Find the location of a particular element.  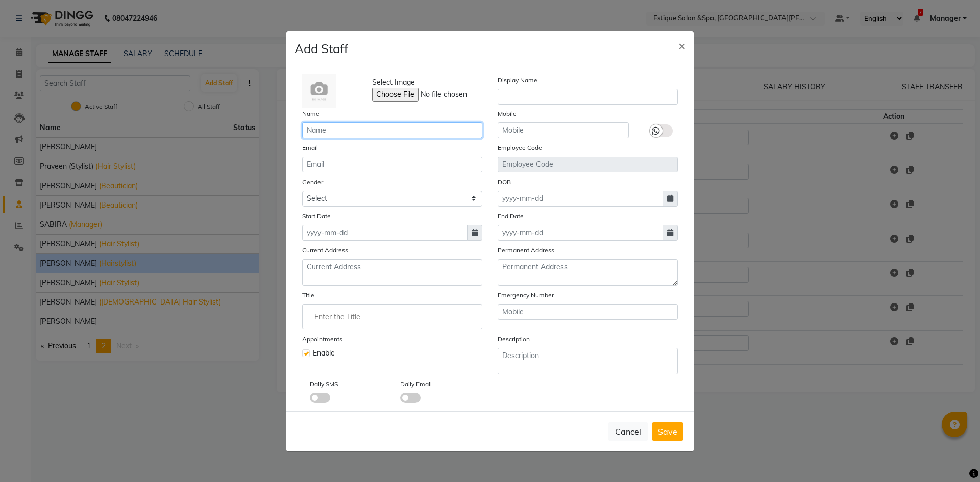

span: Select Image is located at coordinates (394, 82).